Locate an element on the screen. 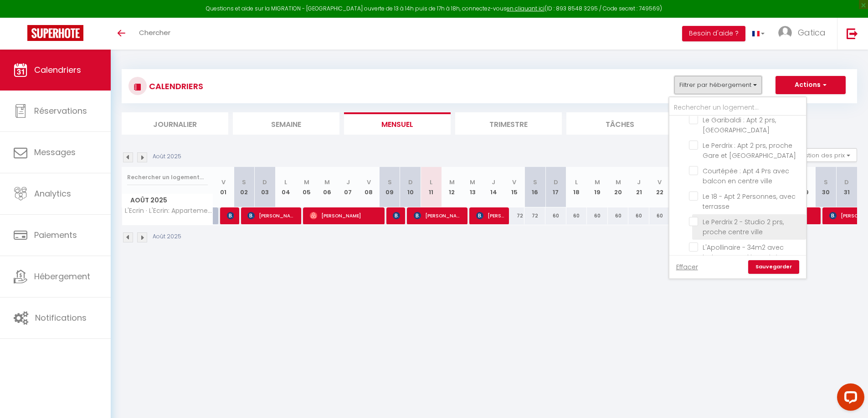  a: Effacer is located at coordinates (687, 267).